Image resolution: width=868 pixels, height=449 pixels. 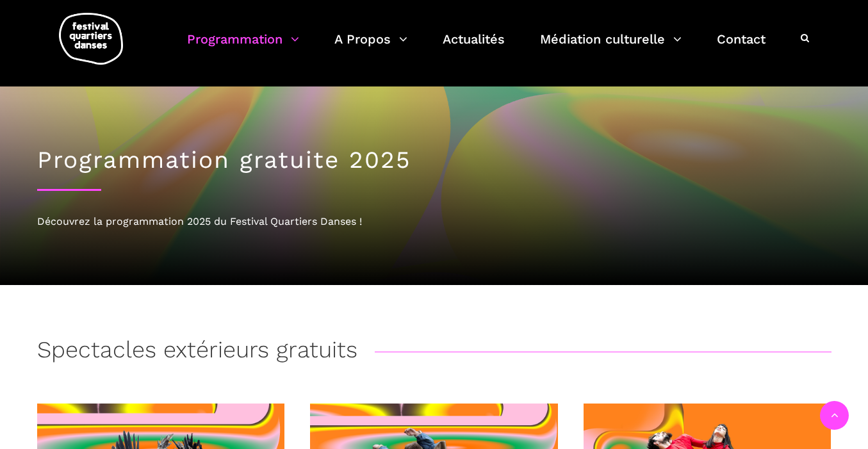 What do you see at coordinates (434, 221) in the screenshot?
I see `div: Découvrez la programmation 2025 du Festival Quartiers Danses !` at bounding box center [434, 221].